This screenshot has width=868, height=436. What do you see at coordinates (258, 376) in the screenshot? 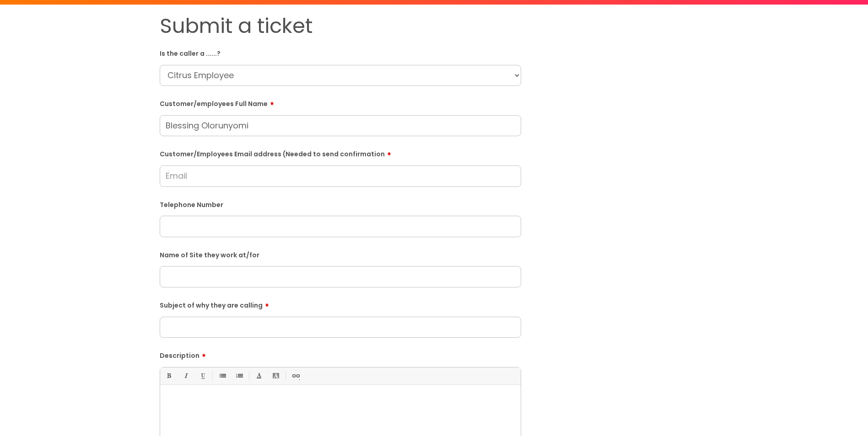
I see `a: Font Color` at bounding box center [258, 376].